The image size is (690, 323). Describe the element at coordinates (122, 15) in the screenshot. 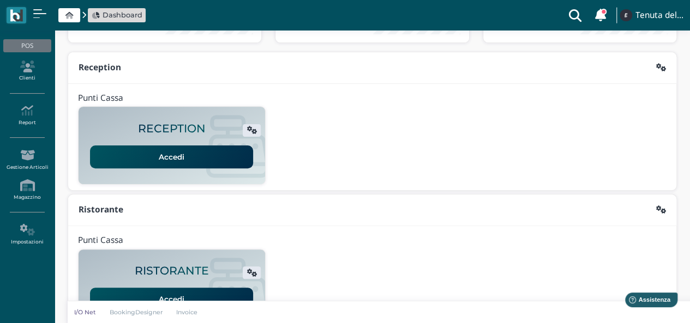

I see `span: Dashboard` at that location.